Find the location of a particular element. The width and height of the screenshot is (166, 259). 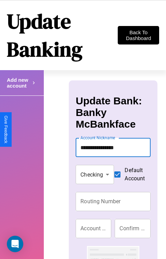

span: Default Account is located at coordinates (134, 174).